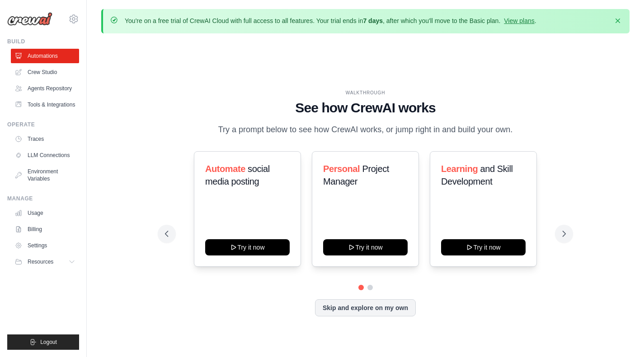 This screenshot has width=644, height=357. What do you see at coordinates (330, 21) in the screenshot?
I see `p: You're on a free trial of CrewAI Cloud with full access to all features. Your trial ends in , aft...` at bounding box center [330, 21].